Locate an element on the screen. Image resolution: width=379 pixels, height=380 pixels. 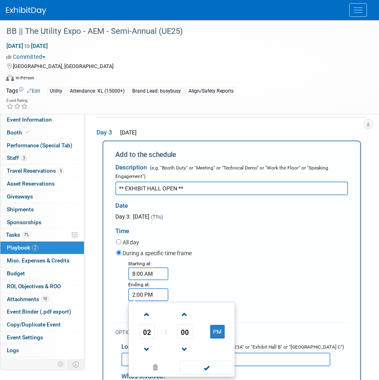
a: Increment Minute is located at coordinates (185, 314).